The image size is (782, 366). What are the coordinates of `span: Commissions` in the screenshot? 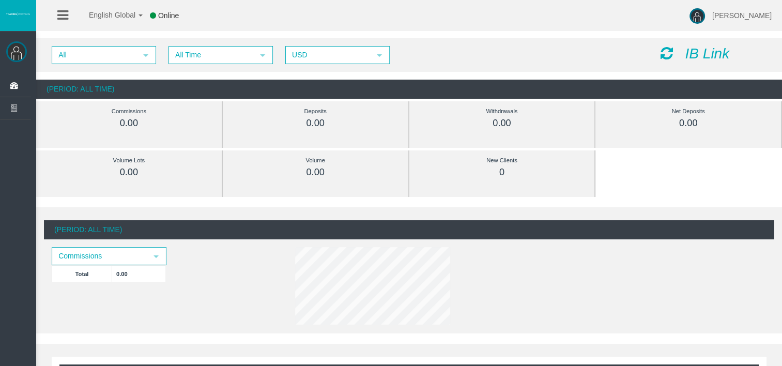 It's located at (100, 256).